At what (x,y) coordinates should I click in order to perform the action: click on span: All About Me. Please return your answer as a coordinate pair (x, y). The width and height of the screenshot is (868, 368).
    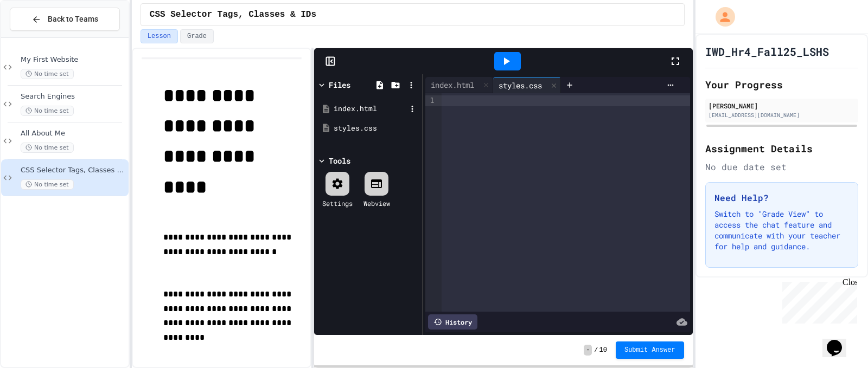
    Looking at the image, I should click on (73, 133).